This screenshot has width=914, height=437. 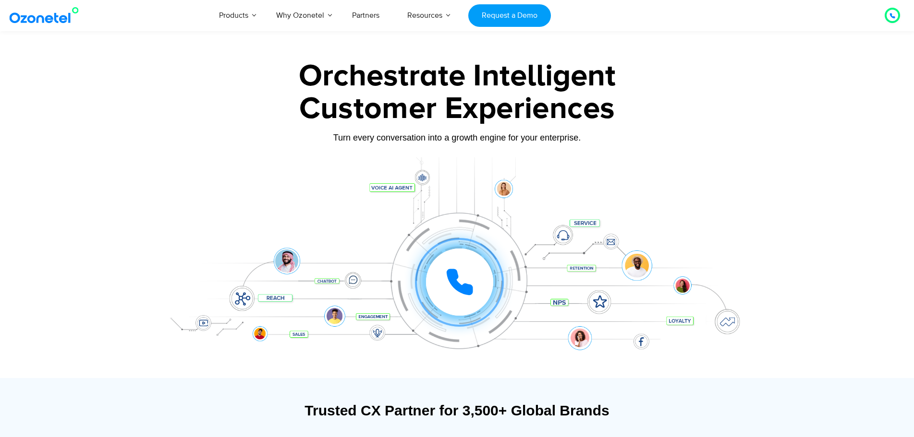 I want to click on div: Trusted CX Partner for 3,500+ Global Brands, so click(x=457, y=411).